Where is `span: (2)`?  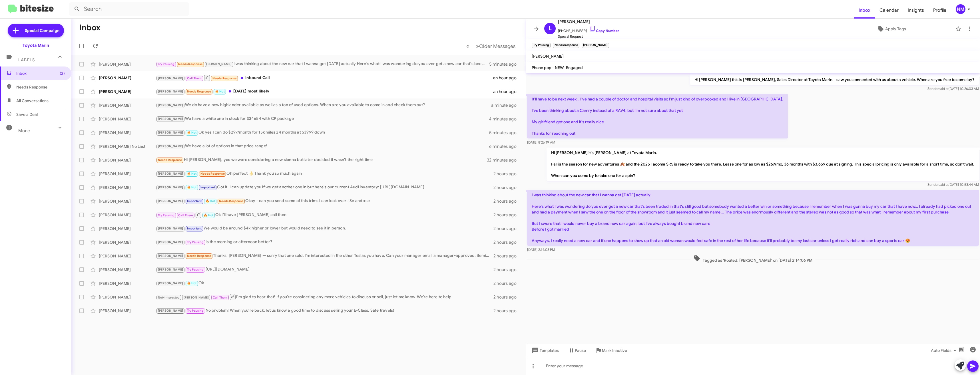 span: (2) is located at coordinates (63, 74).